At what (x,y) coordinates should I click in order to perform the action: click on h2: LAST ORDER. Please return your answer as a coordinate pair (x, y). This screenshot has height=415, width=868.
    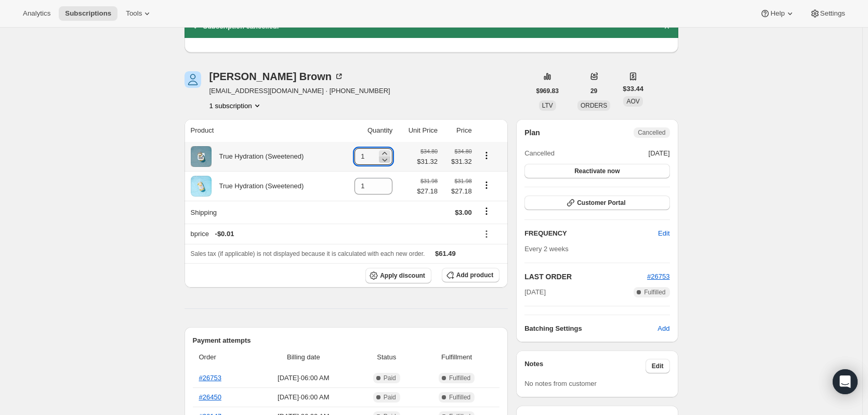
    Looking at the image, I should click on (586, 276).